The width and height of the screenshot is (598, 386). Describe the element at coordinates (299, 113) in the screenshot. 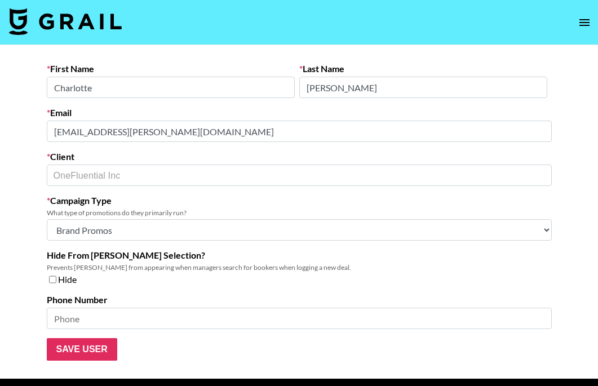

I see `label: Email` at that location.